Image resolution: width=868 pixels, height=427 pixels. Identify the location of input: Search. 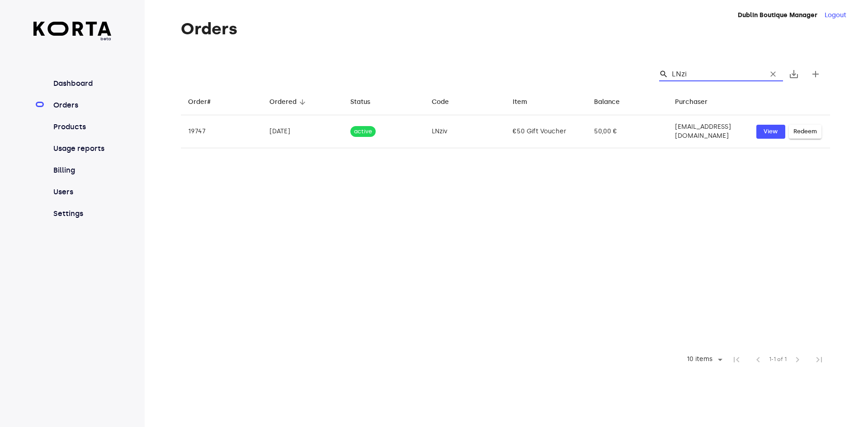
(715, 74).